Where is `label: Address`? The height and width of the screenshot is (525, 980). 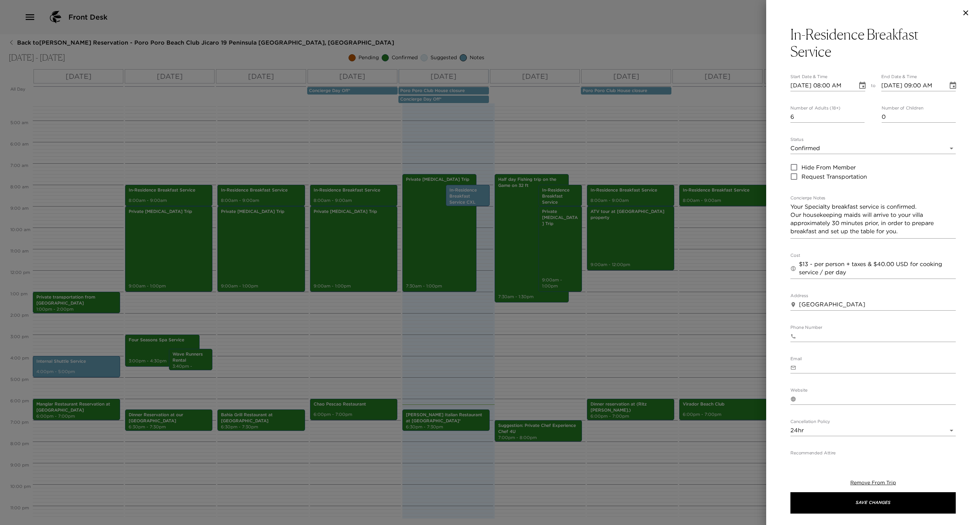 label: Address is located at coordinates (800, 296).